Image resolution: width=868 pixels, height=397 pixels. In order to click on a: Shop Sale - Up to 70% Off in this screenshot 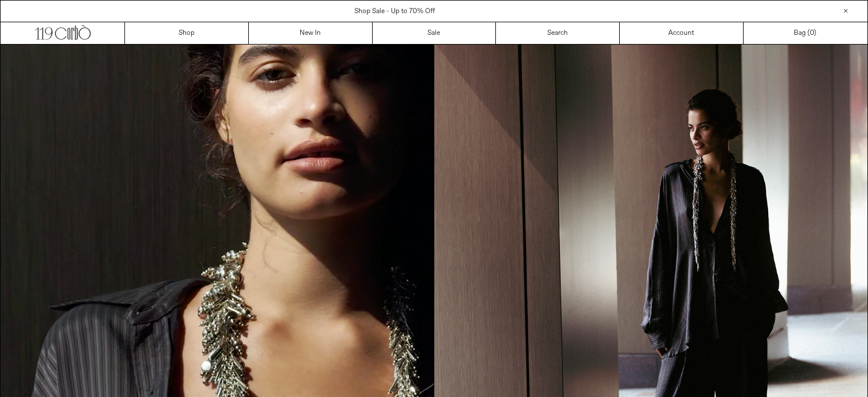, I will do `click(394, 11)`.